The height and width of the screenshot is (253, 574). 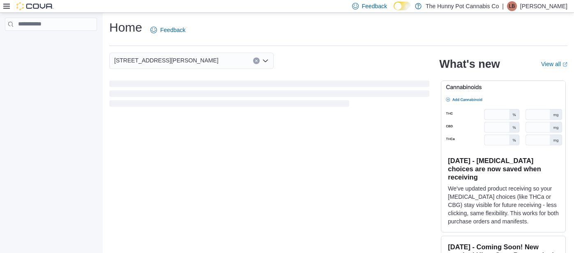 What do you see at coordinates (126, 28) in the screenshot?
I see `h1: Home` at bounding box center [126, 28].